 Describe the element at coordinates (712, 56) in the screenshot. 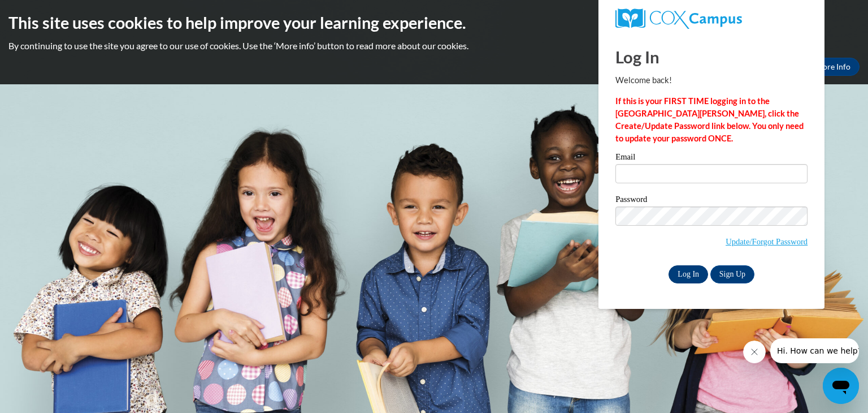

I see `h1: Log In` at that location.